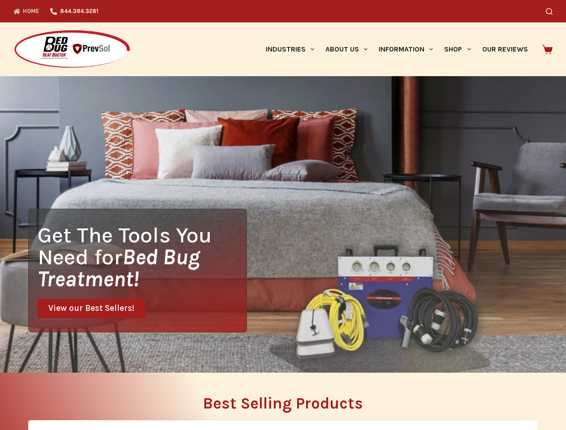 This screenshot has height=430, width=566. Describe the element at coordinates (91, 308) in the screenshot. I see `a: View our Best Sellers!` at that location.